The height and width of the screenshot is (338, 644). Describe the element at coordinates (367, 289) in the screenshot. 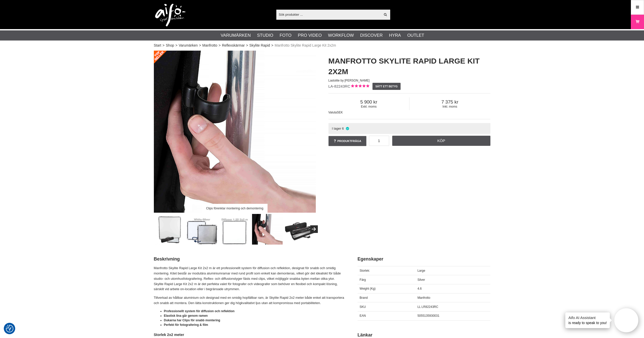

I see `span: Weight (Kg)` at that location.